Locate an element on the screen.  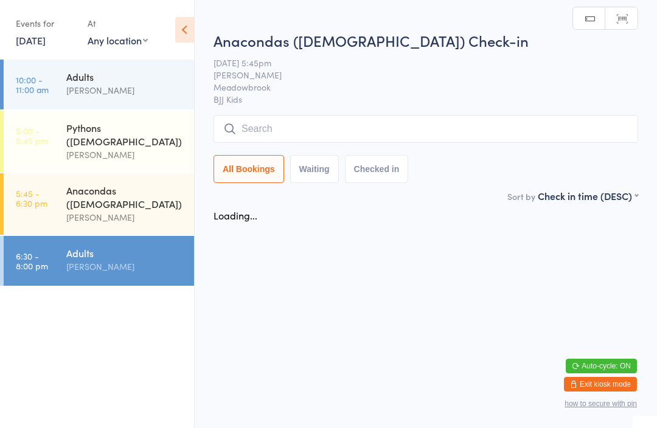
button: All Bookings is located at coordinates (249, 169).